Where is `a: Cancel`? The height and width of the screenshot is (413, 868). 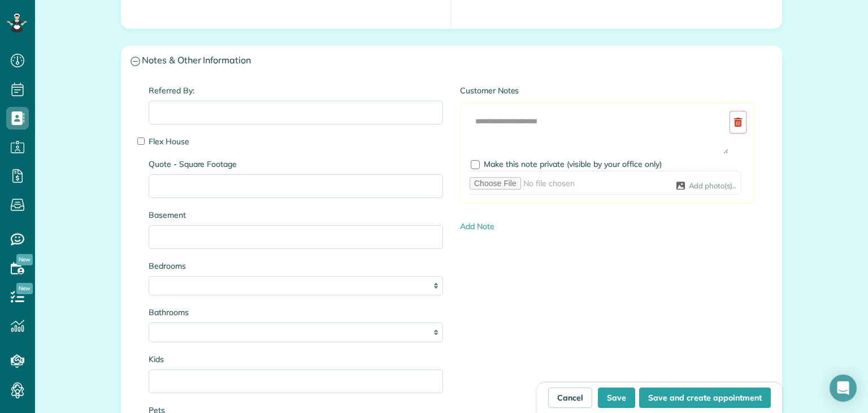
a: Cancel is located at coordinates (570, 398).